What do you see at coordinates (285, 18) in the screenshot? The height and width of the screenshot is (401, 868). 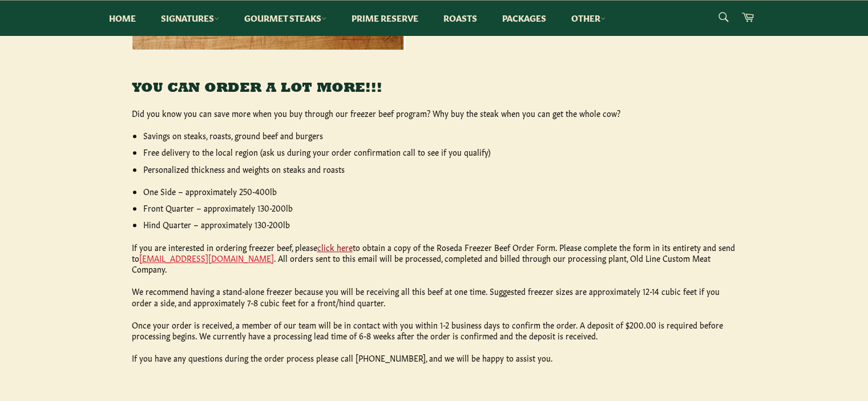 I see `a: Gourmet Steaks` at bounding box center [285, 18].